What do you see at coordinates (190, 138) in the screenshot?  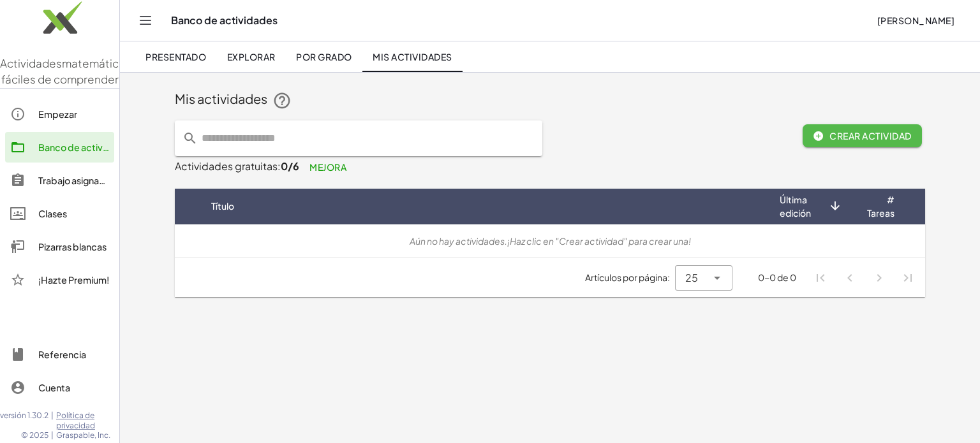 I see `i: prepended action` at bounding box center [190, 138].